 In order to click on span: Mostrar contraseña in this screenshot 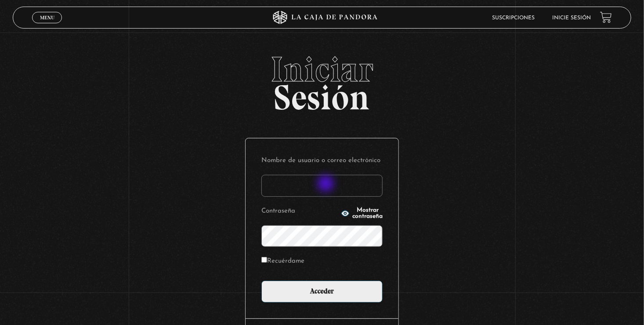, I will do `click(368, 213)`.